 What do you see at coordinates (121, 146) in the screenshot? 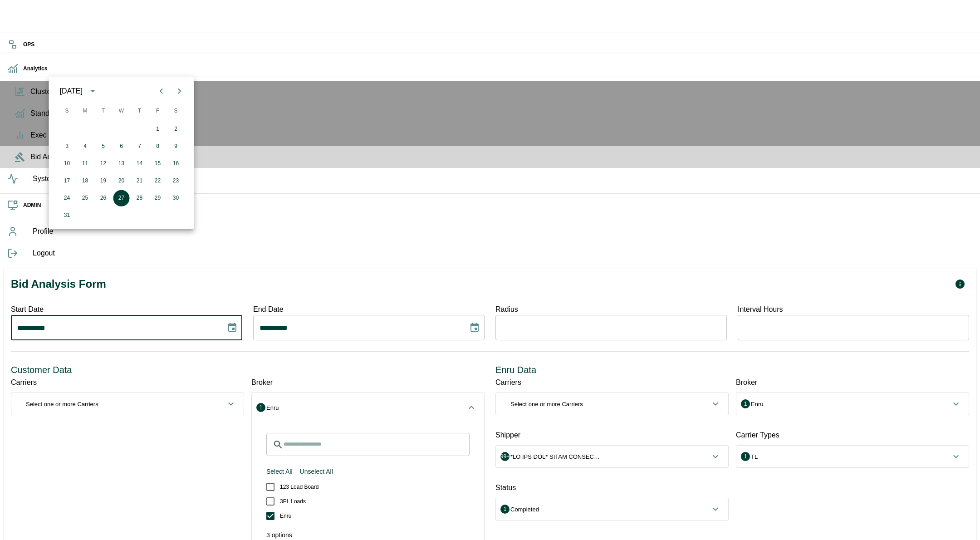
I see `button: 6` at bounding box center [121, 146].